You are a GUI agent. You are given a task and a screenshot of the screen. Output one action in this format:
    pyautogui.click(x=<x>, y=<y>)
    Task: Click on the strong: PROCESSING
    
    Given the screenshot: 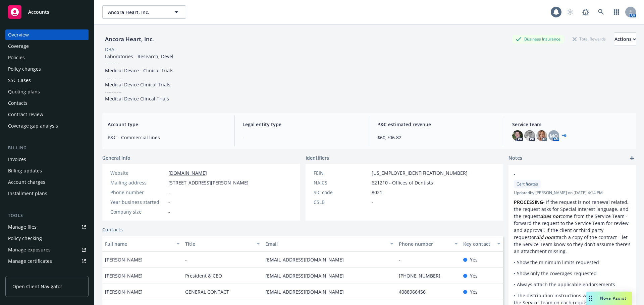 What is the action you would take?
    pyautogui.click(x=528, y=202)
    